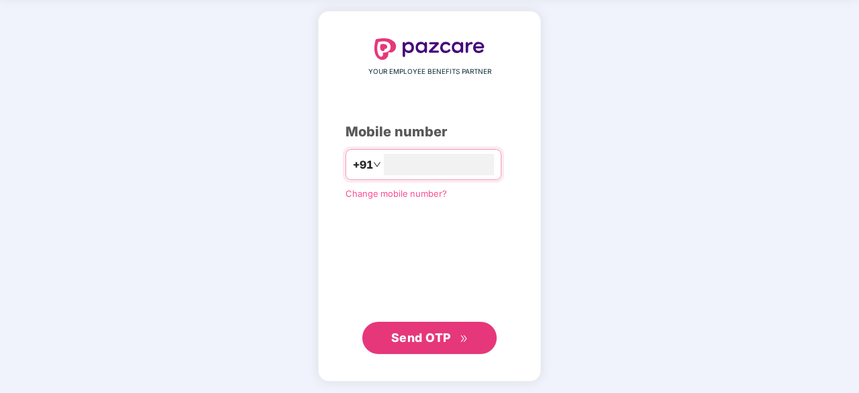 This screenshot has height=393, width=859. Describe the element at coordinates (396, 194) in the screenshot. I see `a: Change mobile number?` at that location.